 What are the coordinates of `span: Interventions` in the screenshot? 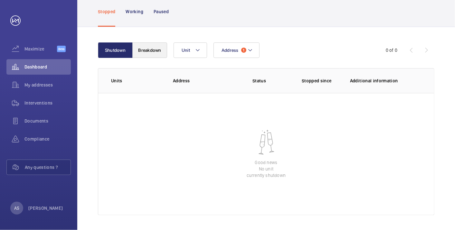 It's located at (48, 103).